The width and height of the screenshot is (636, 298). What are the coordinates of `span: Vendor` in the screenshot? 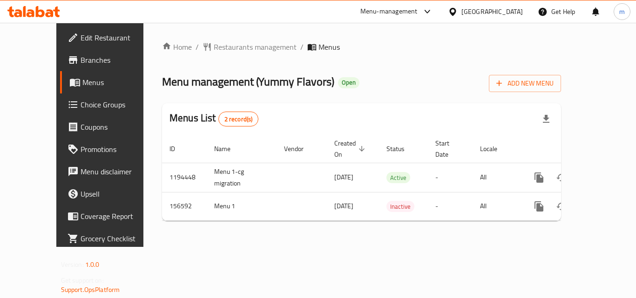 It's located at (300, 149).